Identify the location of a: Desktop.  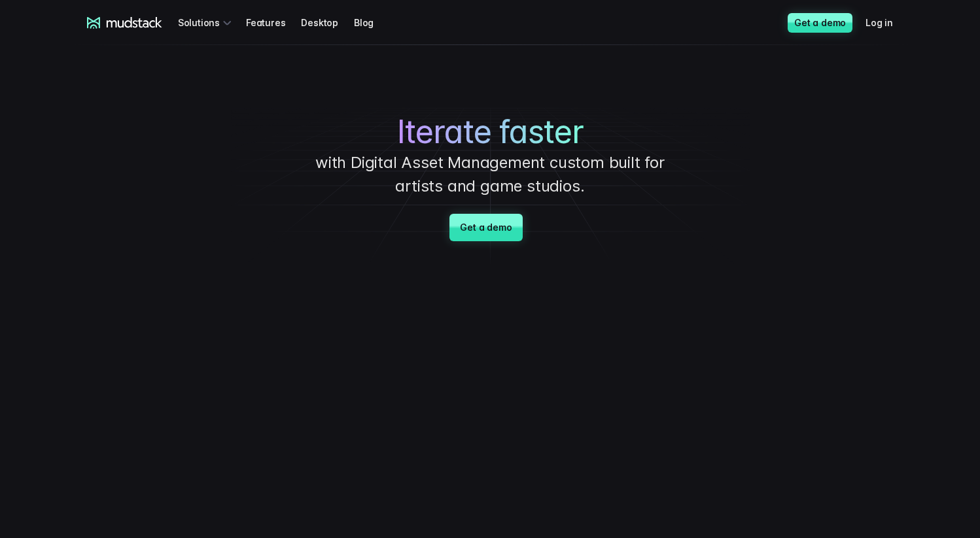
(327, 22).